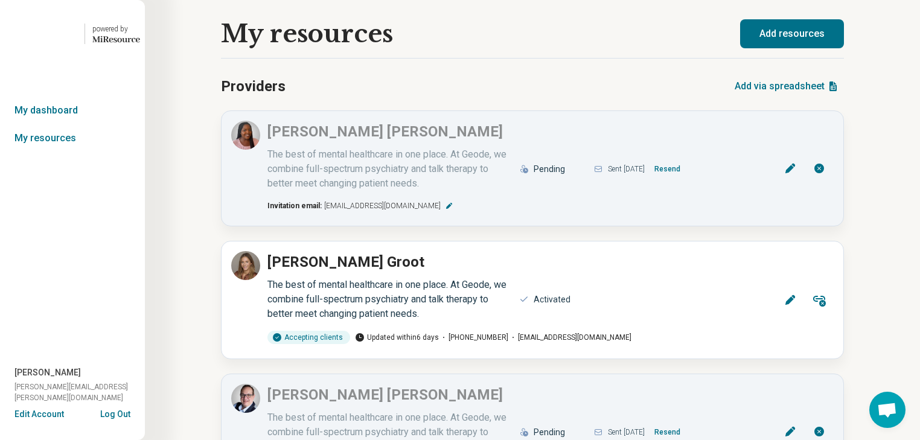 Image resolution: width=920 pixels, height=440 pixels. Describe the element at coordinates (116, 29) in the screenshot. I see `div: powered by` at that location.